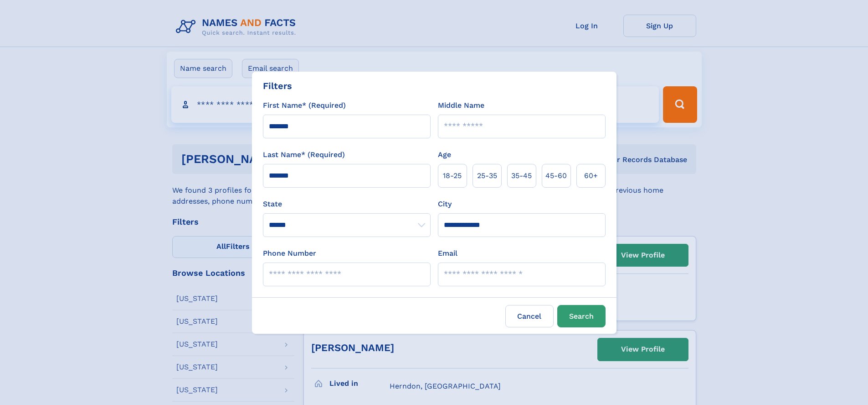 The height and width of the screenshot is (405, 868). What do you see at coordinates (581, 315) in the screenshot?
I see `button: Search` at bounding box center [581, 315].